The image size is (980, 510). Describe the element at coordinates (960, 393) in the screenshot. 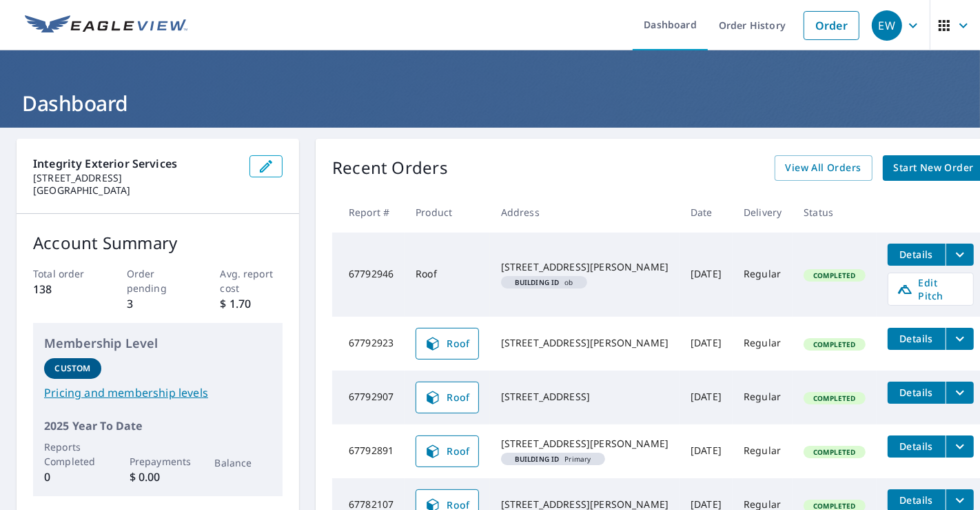

I see `button: filesDropdownBtn-67792907` at that location.